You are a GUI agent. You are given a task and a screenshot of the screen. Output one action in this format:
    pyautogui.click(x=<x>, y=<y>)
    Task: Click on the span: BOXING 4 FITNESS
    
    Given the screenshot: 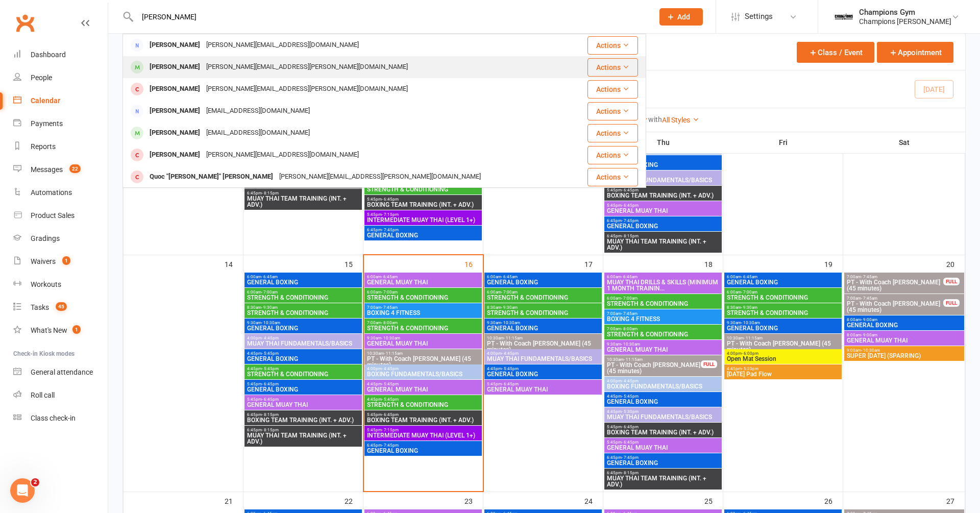 What is the action you would take?
    pyautogui.click(x=423, y=313)
    